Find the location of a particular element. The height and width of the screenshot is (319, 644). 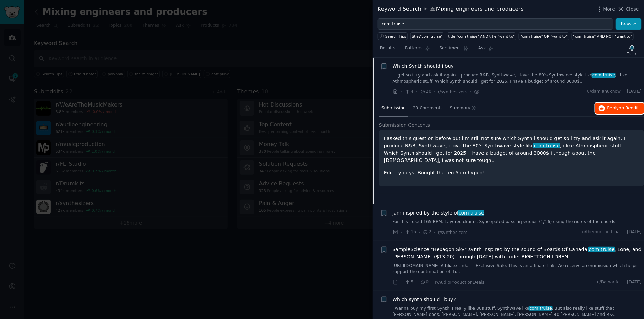

a: SampleScience "Hexagon Sky" synth inspired by the sound of Boards Of Canada,com truise, Lone, and... is located at coordinates (517, 253).